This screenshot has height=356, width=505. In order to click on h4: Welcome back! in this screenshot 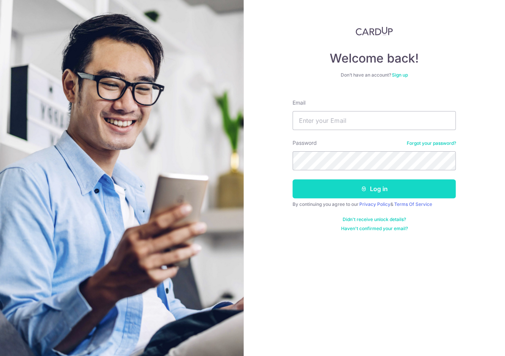, I will do `click(374, 58)`.